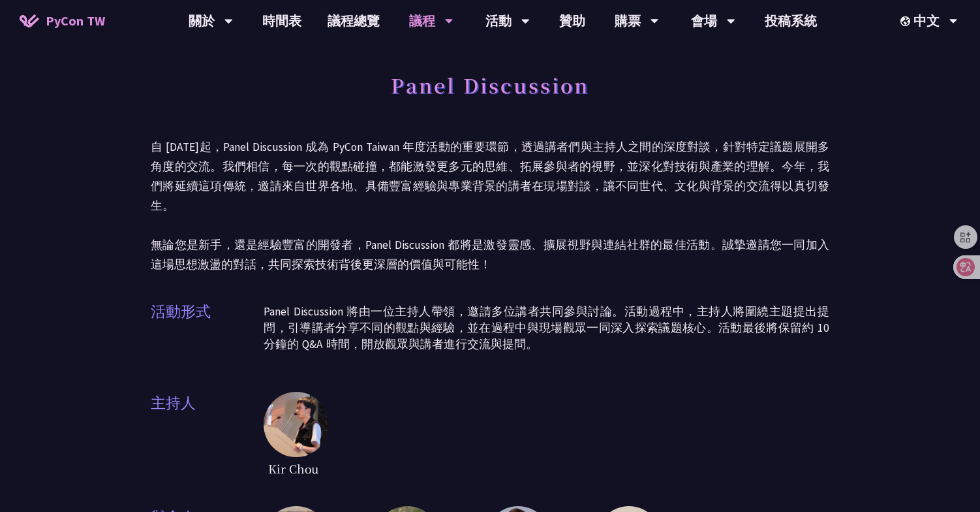 This screenshot has height=512, width=980. What do you see at coordinates (490, 85) in the screenshot?
I see `h1: Panel Discussion` at bounding box center [490, 85].